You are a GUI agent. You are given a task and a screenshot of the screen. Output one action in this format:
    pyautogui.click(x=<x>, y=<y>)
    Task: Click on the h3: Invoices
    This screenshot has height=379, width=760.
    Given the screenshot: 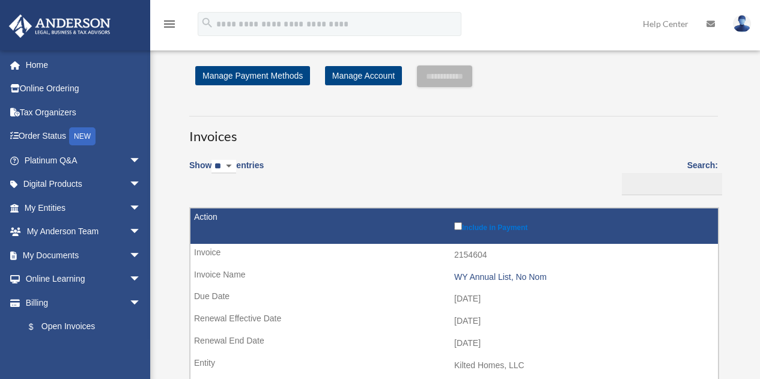 What is the action you would take?
    pyautogui.click(x=453, y=131)
    